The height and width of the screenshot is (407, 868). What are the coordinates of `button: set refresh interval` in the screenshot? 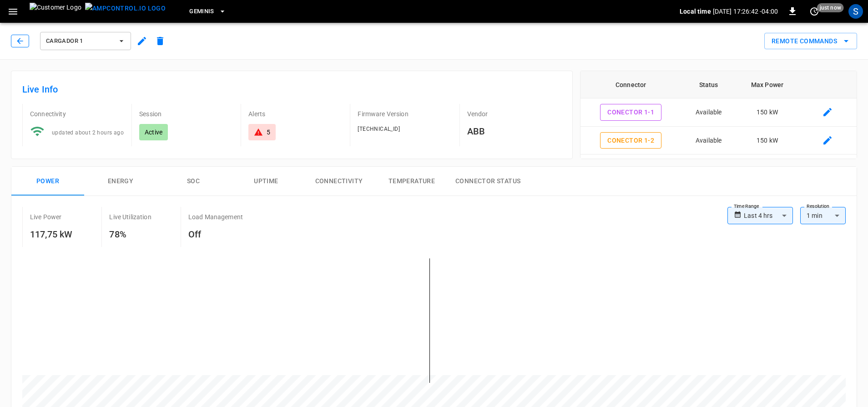 It's located at (815, 11).